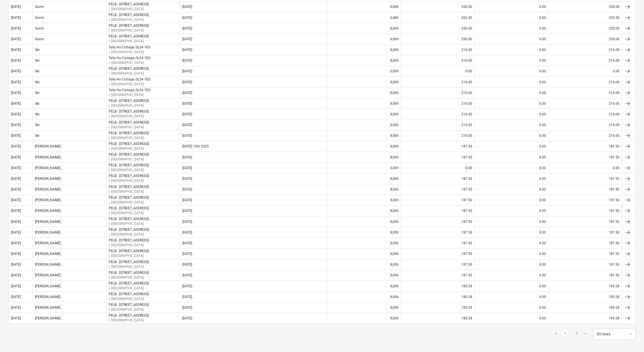  What do you see at coordinates (577, 334) in the screenshot?
I see `a: Page 2` at bounding box center [577, 334].